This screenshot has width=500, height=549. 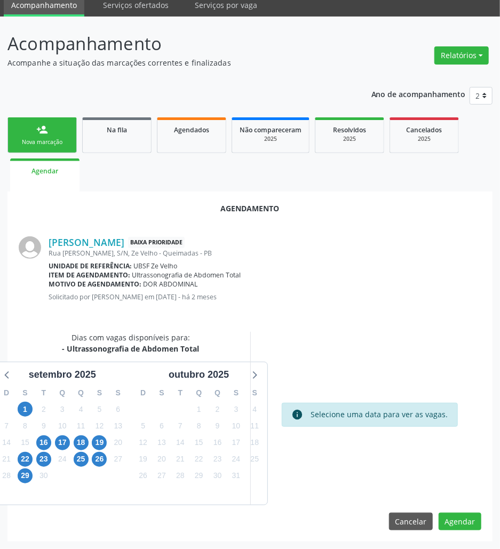 I want to click on span: terça-feira, 16 de setembro de 2025, so click(x=44, y=443).